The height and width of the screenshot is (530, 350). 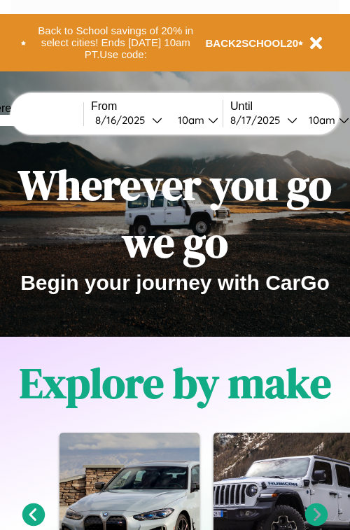 I want to click on div: 8 / 16 / 2025, so click(x=123, y=120).